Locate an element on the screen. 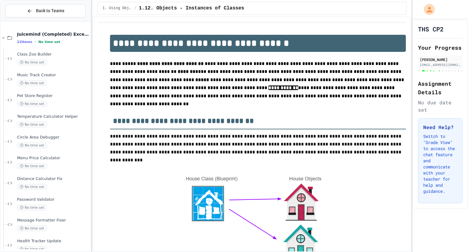  button: Back to Teams is located at coordinates (45, 11).